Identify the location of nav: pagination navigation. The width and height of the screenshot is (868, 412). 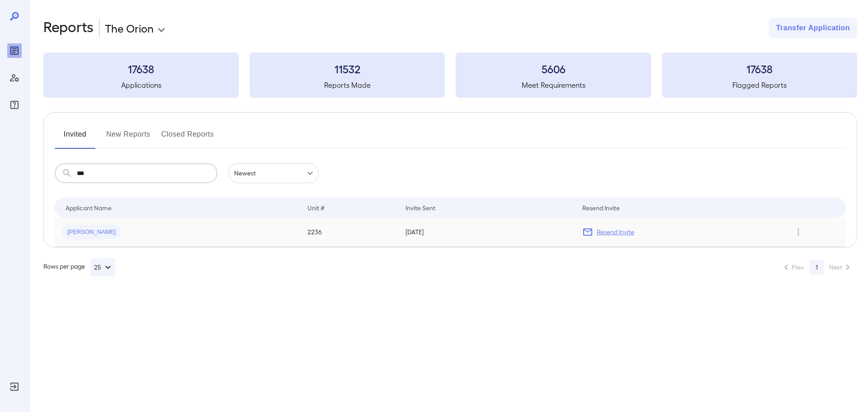
(818, 267).